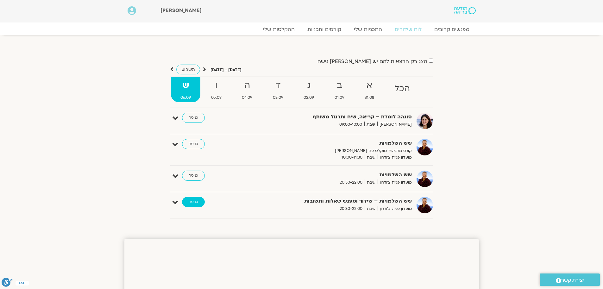  Describe the element at coordinates (451, 29) in the screenshot. I see `a: מפגשים קרובים` at that location.